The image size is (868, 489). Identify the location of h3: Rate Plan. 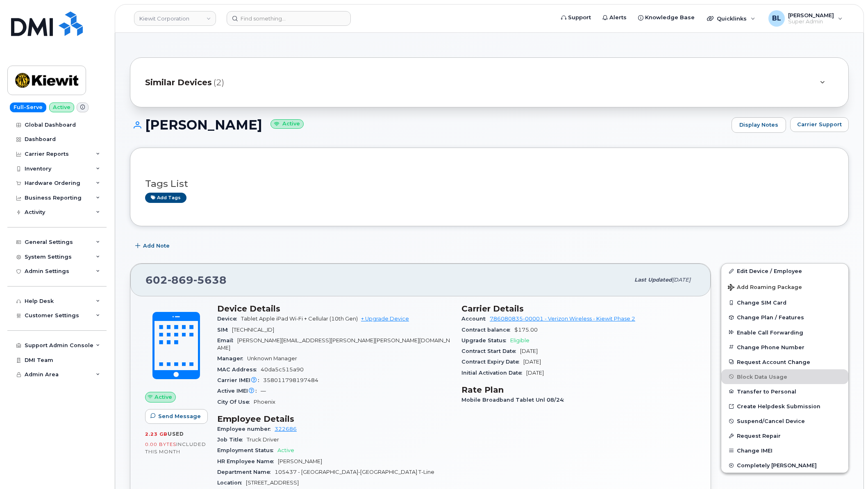
(578, 390).